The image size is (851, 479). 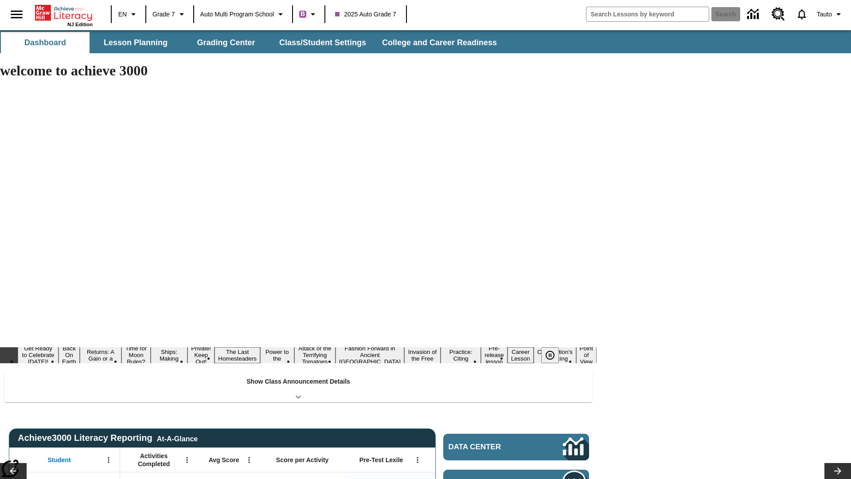 I want to click on button: Slide 6 Private! Keep Out!, so click(x=201, y=355).